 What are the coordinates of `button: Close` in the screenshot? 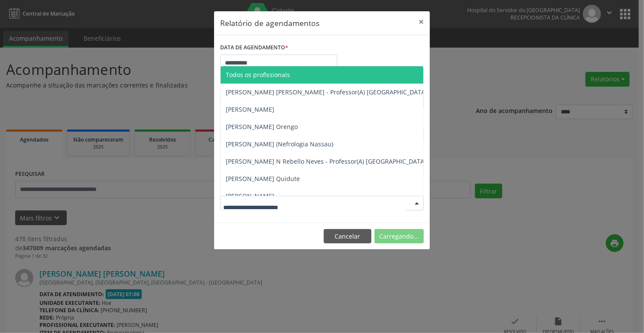 It's located at (421, 21).